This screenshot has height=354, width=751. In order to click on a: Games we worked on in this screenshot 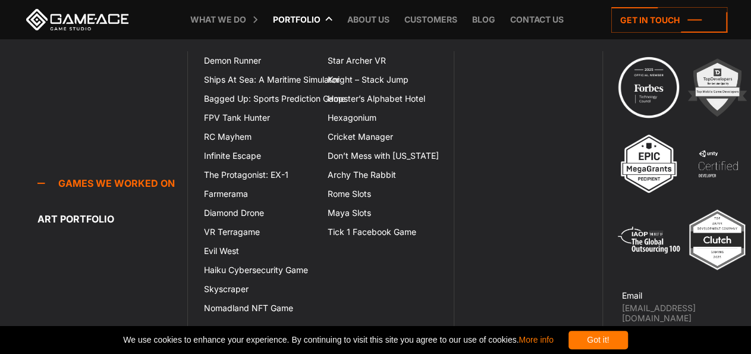, I will do `click(112, 183)`.